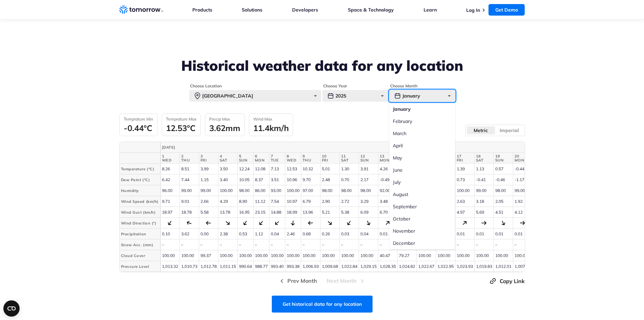 This screenshot has height=320, width=644. Describe the element at coordinates (330, 266) in the screenshot. I see `td: 1,009.68` at that location.